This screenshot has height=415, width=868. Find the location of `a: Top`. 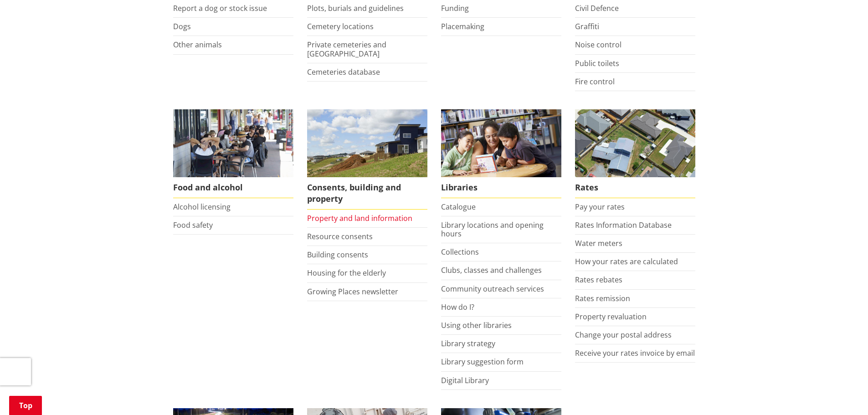

a: Top is located at coordinates (26, 406).